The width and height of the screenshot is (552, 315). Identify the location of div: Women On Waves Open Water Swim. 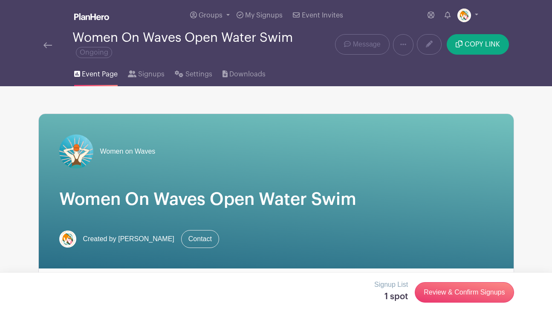
(188, 45).